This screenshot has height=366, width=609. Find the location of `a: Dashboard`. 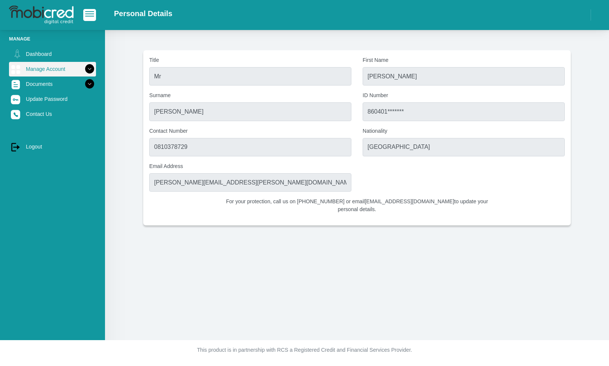

a: Dashboard is located at coordinates (53, 54).